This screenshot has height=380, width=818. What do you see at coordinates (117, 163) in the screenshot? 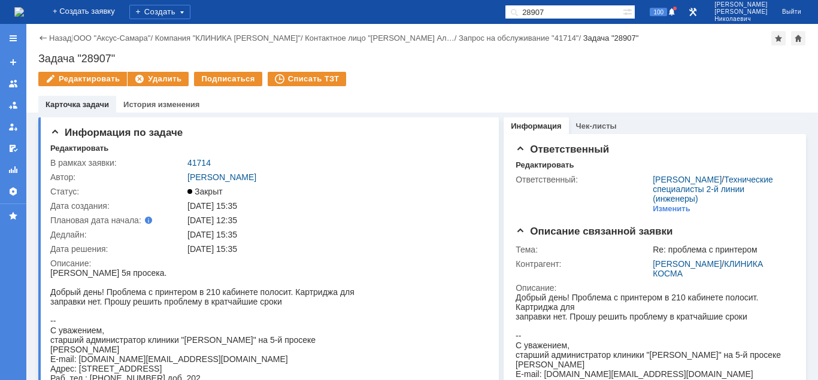
I see `div: В рамках заявки:` at bounding box center [117, 163].